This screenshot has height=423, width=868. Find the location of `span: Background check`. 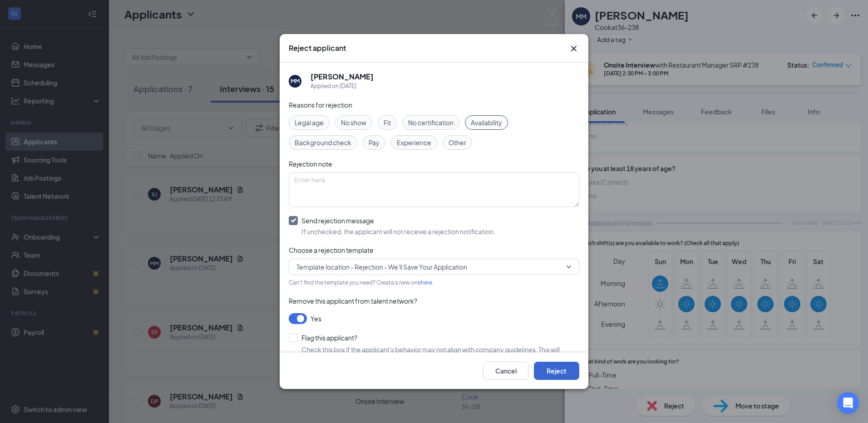

span: Background check is located at coordinates (323, 143).